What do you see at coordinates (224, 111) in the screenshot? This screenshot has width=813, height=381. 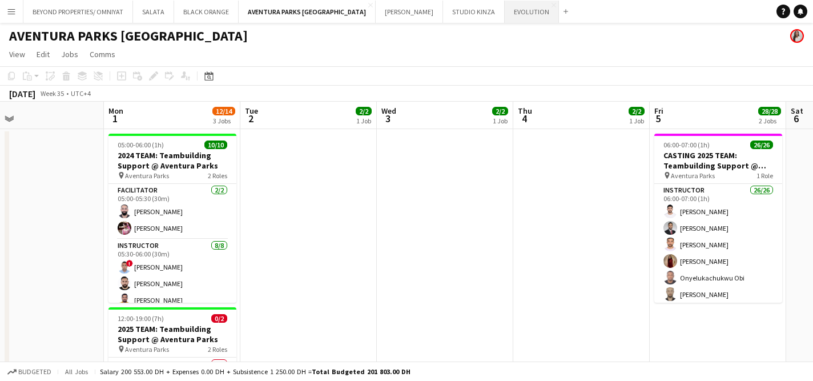 I see `span: 12/14` at bounding box center [224, 111].